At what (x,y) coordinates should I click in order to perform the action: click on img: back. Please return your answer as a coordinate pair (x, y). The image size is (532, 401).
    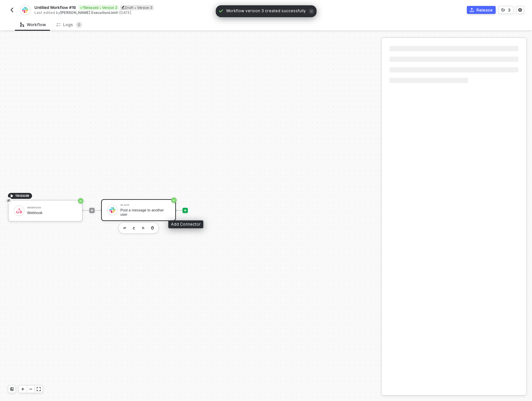
    Looking at the image, I should click on (12, 10).